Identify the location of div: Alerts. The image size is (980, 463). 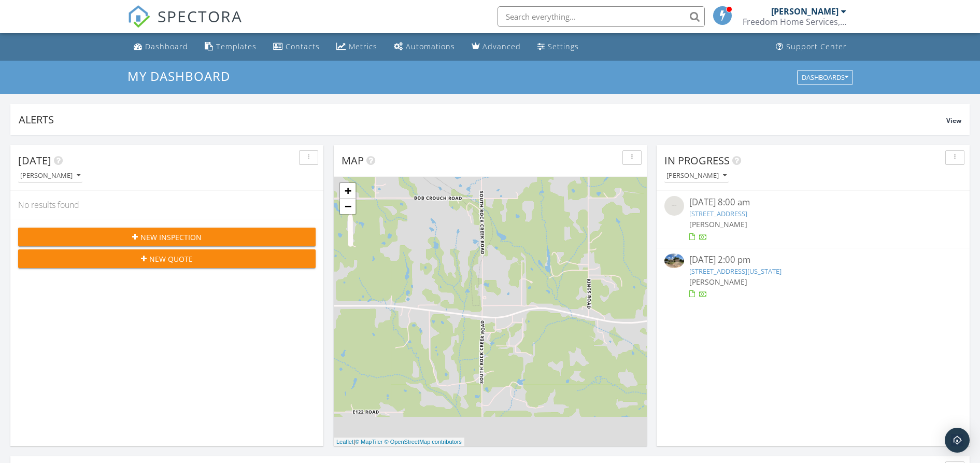
(483, 119).